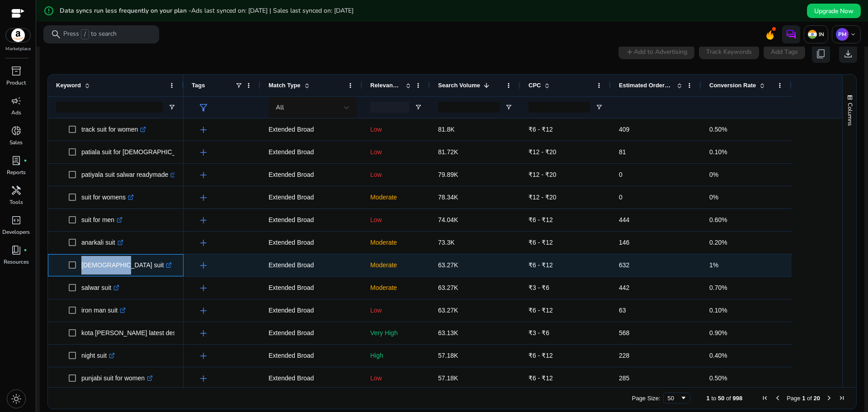 This screenshot has height=412, width=868. Describe the element at coordinates (102, 220) in the screenshot. I see `p: suit for men` at that location.